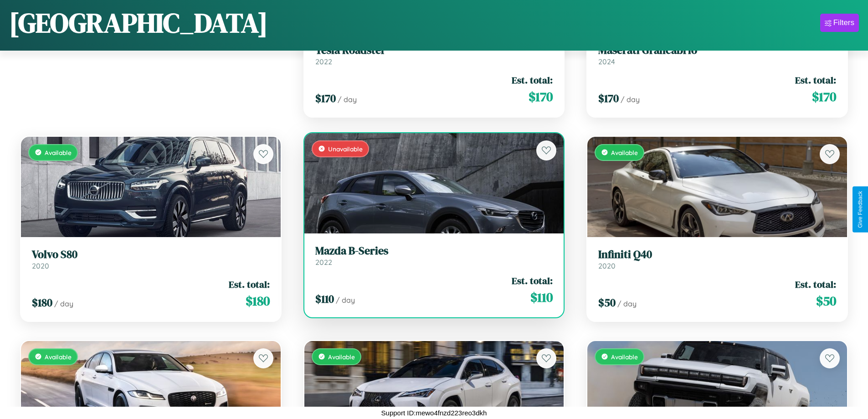  Describe the element at coordinates (151, 259) in the screenshot. I see `a: Volvo S802020` at that location.